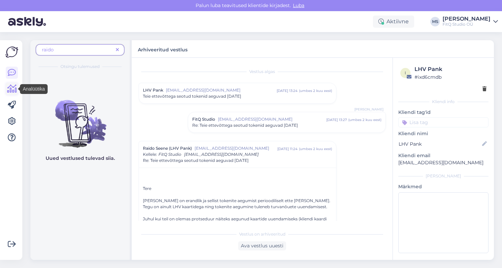 The image size is (502, 268). What do you see at coordinates (450, 77) in the screenshot?
I see `div: # ixd6cmdb` at bounding box center [450, 77].